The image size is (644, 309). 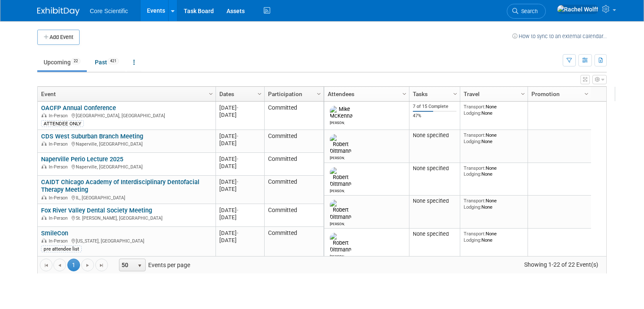 I want to click on a: Go to the next page, so click(x=87, y=265).